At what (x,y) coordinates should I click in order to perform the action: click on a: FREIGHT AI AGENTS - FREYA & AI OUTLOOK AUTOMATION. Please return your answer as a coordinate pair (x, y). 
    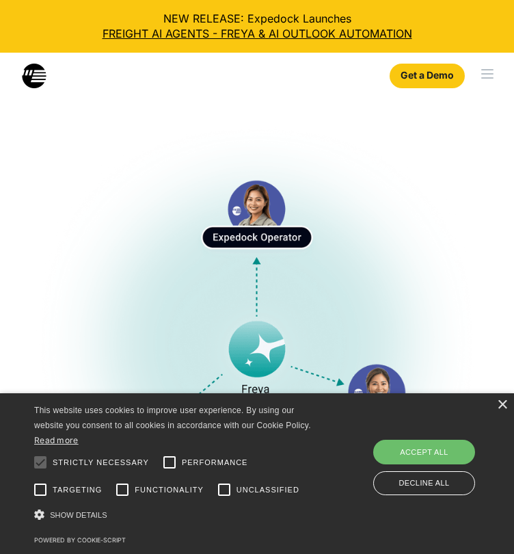
    Looking at the image, I should click on (257, 33).